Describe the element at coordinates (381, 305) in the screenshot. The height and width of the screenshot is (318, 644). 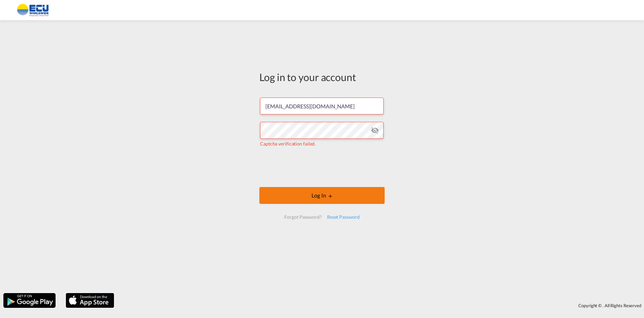
I see `div: Copyright © . All Rights Reserved` at that location.